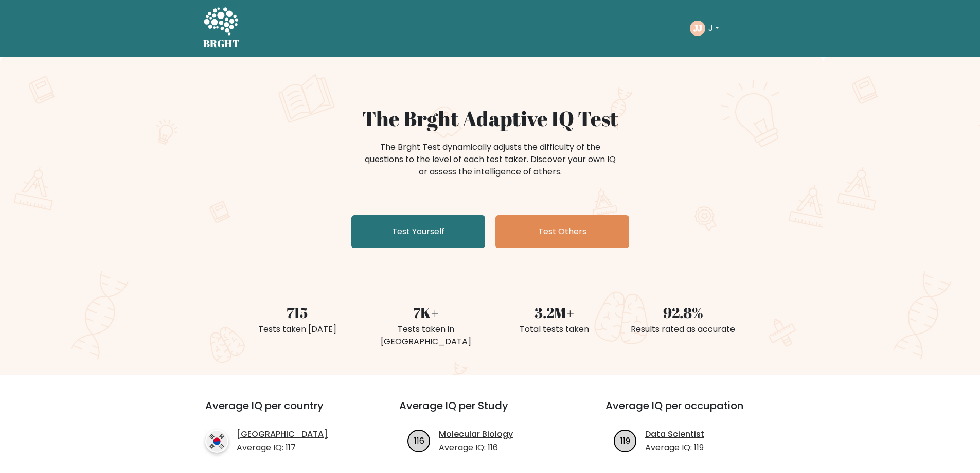  Describe the element at coordinates (674, 435) in the screenshot. I see `a: Data Scientist` at that location.